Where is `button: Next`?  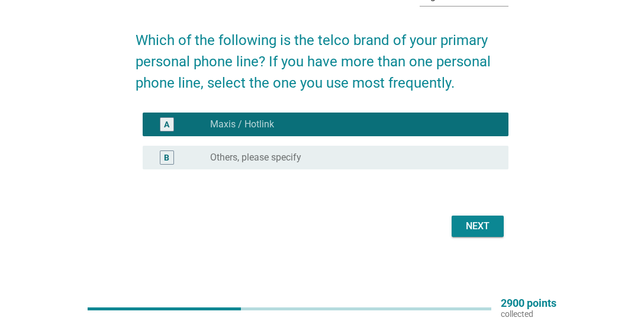 button: Next is located at coordinates (478, 226).